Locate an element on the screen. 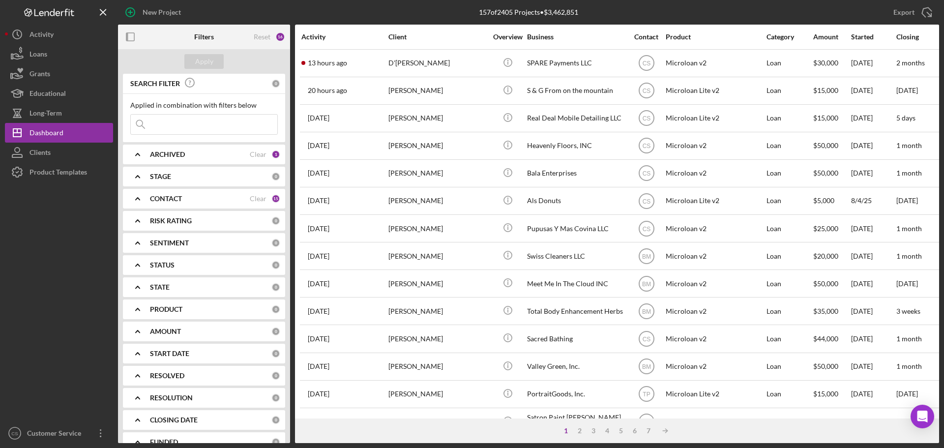 The width and height of the screenshot is (944, 448). div: $20,000 is located at coordinates (832, 256).